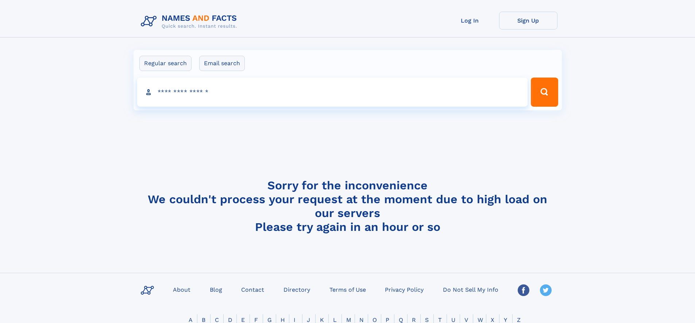  What do you see at coordinates (222, 63) in the screenshot?
I see `label: Email search` at bounding box center [222, 63].